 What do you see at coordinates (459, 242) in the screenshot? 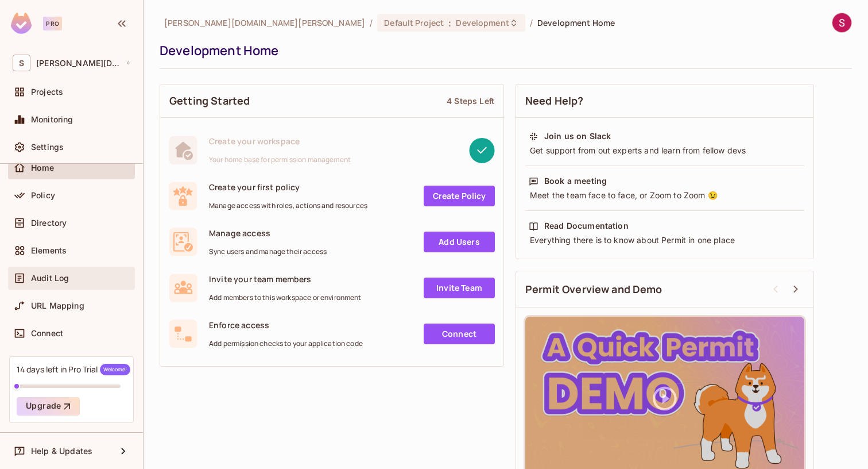
I see `a: Add Users` at bounding box center [459, 242].